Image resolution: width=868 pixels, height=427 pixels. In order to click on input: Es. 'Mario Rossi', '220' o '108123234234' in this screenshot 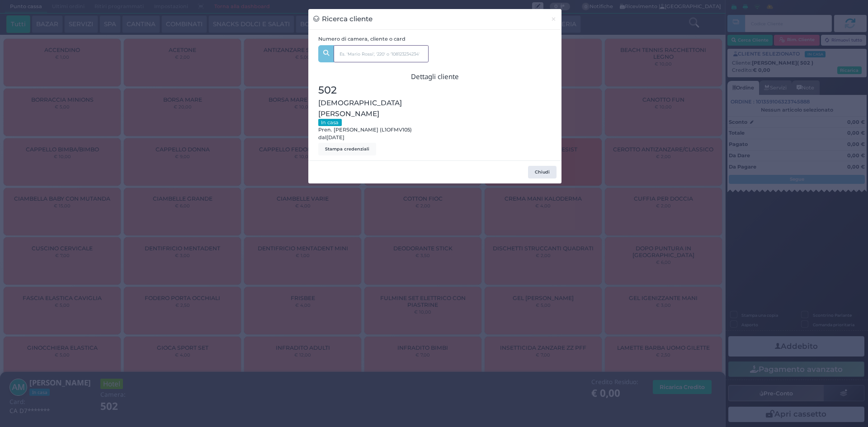, I will do `click(381, 53)`.